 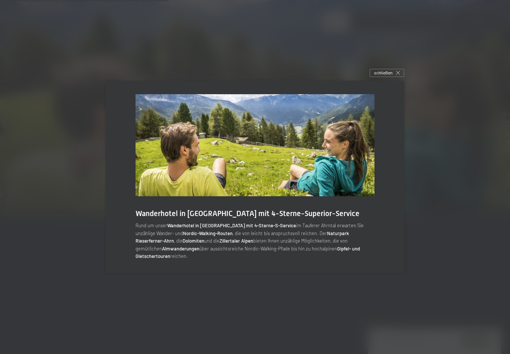 I want to click on strong: Nordic-Walking-Routen, so click(x=208, y=233).